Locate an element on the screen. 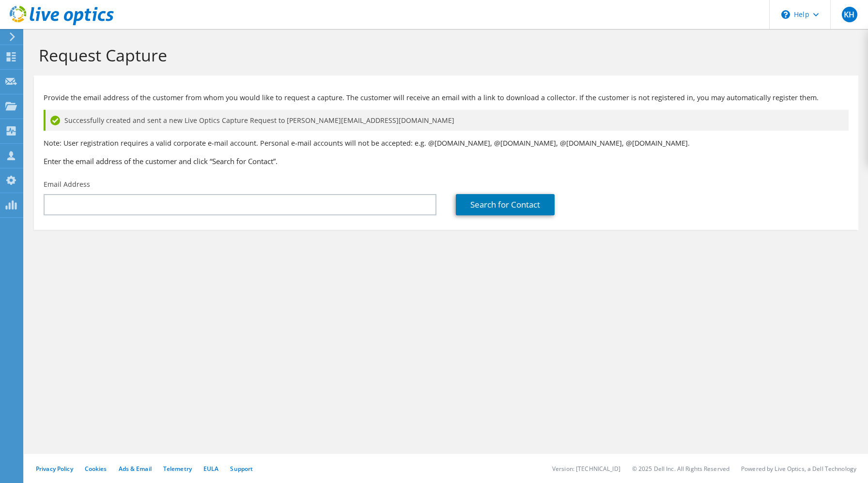 This screenshot has width=868, height=483. a: Search for Contact is located at coordinates (505, 204).